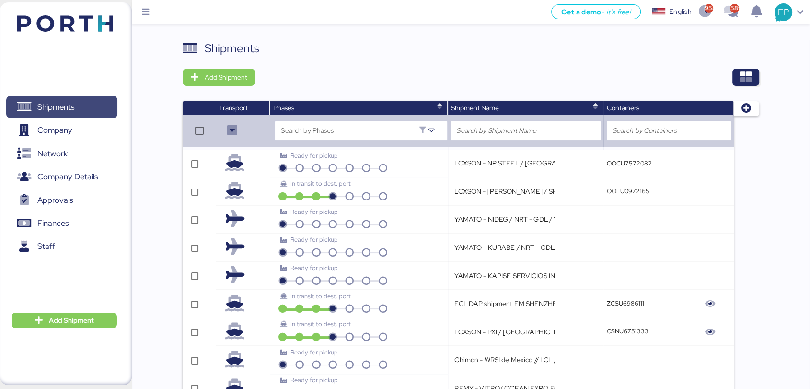 The image size is (810, 389). Describe the element at coordinates (62, 200) in the screenshot. I see `a: Approvals` at that location.